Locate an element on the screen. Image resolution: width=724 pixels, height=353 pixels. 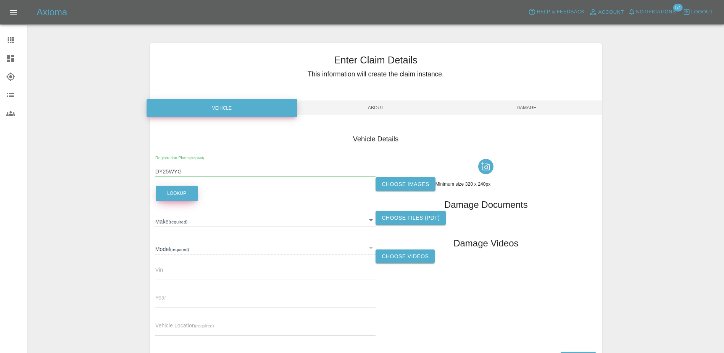
a: Account is located at coordinates (606, 12).